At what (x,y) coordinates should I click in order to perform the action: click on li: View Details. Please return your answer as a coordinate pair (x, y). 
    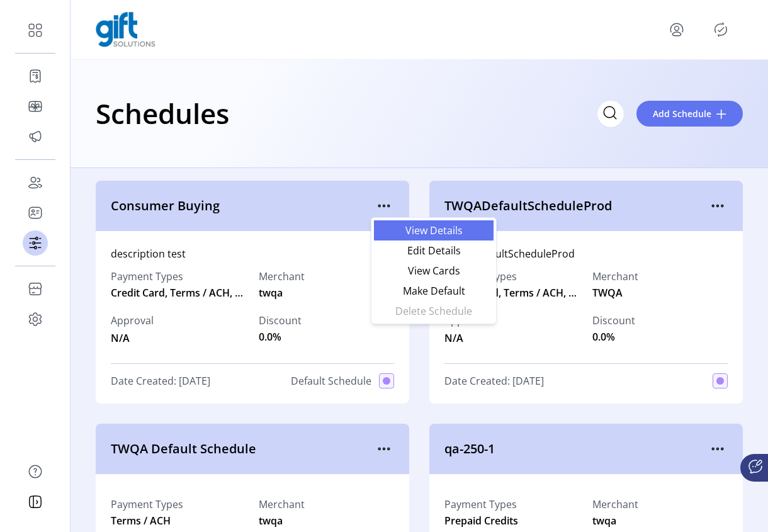
    Looking at the image, I should click on (433, 230).